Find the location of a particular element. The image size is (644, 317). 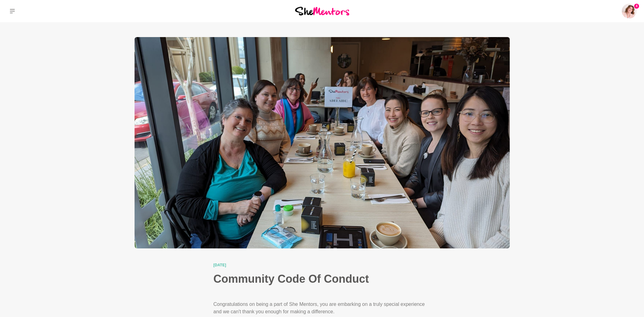

a: Amanda Greenman4 is located at coordinates (629, 11).